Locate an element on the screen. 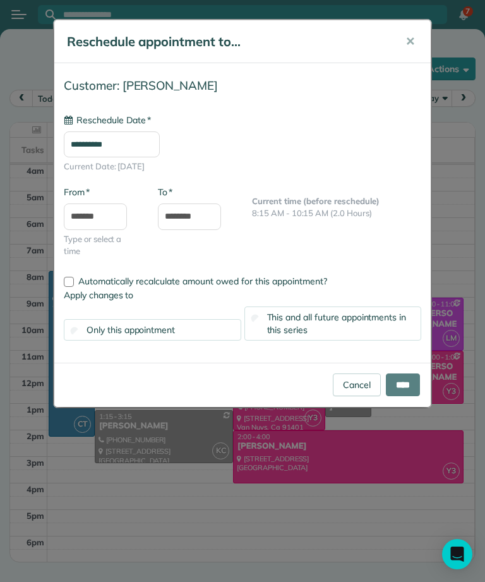  h5: Reschedule appointment to... is located at coordinates (227, 42).